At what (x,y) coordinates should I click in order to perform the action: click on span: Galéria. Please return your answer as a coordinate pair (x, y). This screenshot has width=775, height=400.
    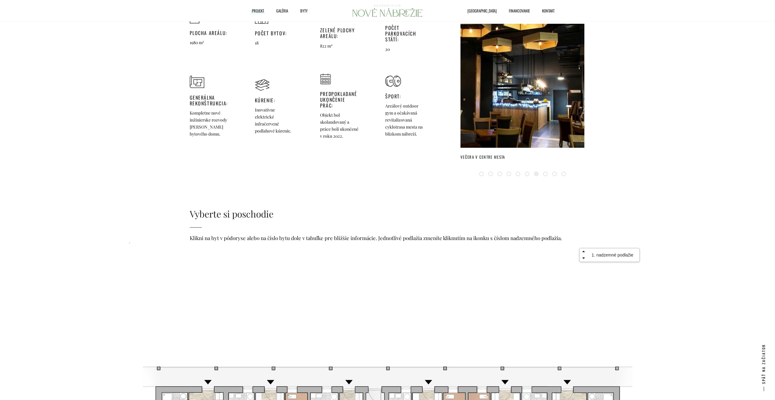
    Looking at the image, I should click on (282, 11).